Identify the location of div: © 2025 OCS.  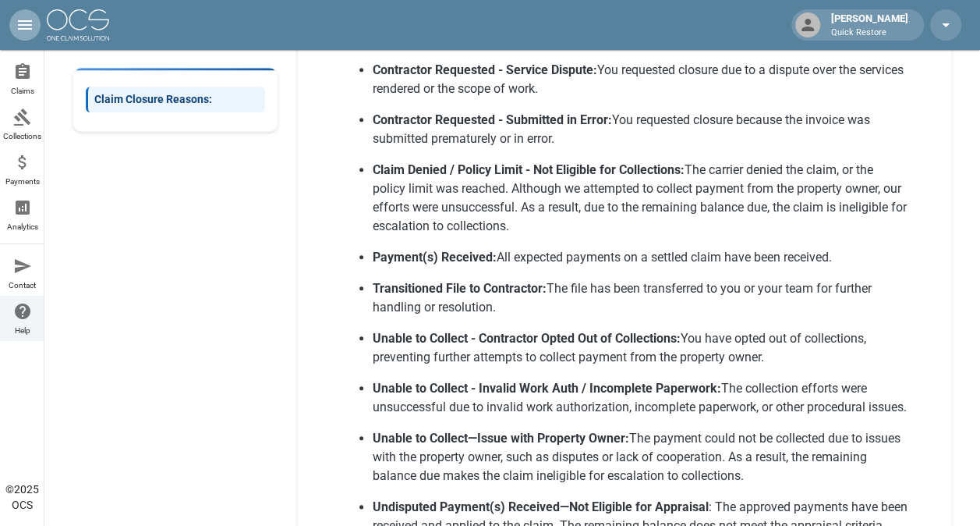
(22, 497).